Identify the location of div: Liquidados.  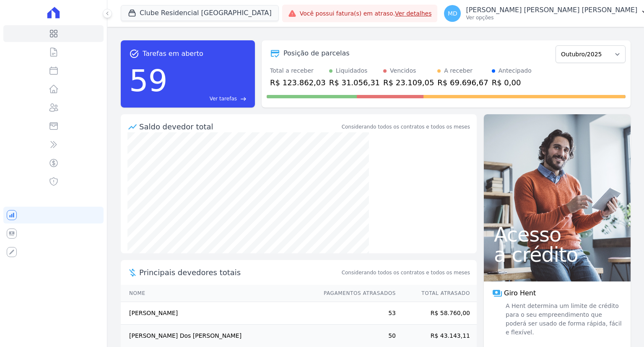
(352, 71).